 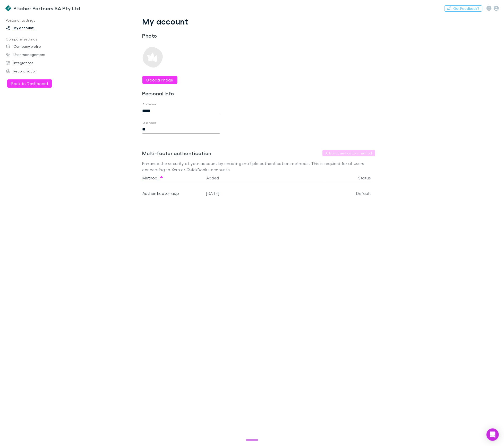 I want to click on a: User management, so click(x=36, y=55).